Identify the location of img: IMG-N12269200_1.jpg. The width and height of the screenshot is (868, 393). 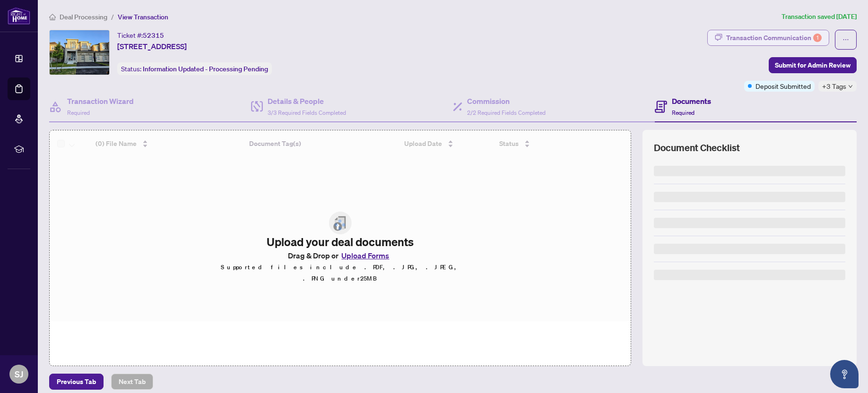
(80, 52).